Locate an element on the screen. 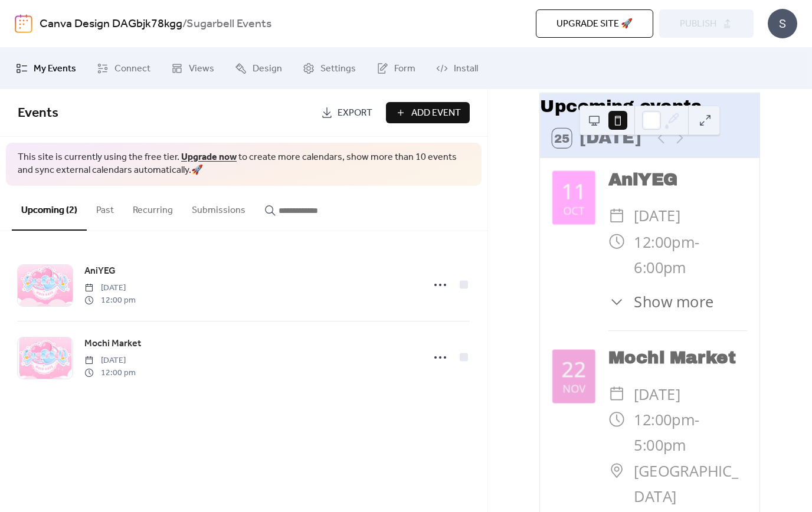 The width and height of the screenshot is (812, 512). img: logo is located at coordinates (24, 24).